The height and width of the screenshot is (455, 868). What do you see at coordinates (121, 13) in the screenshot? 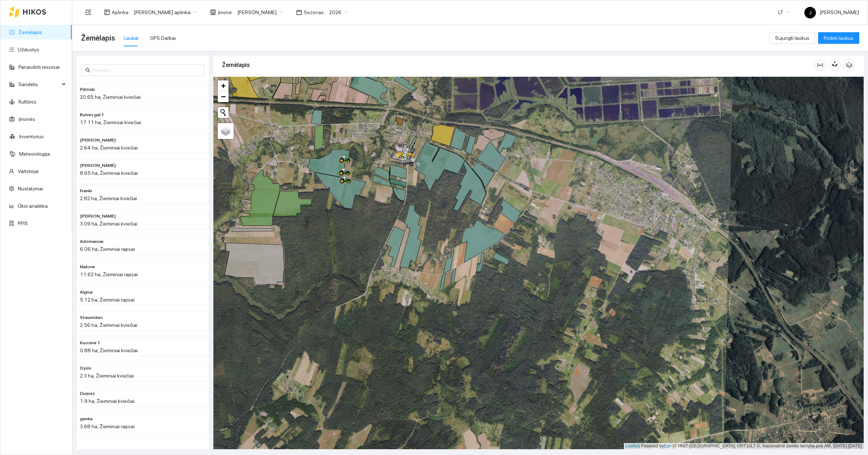
I see `span: Aplinka :` at bounding box center [121, 13].